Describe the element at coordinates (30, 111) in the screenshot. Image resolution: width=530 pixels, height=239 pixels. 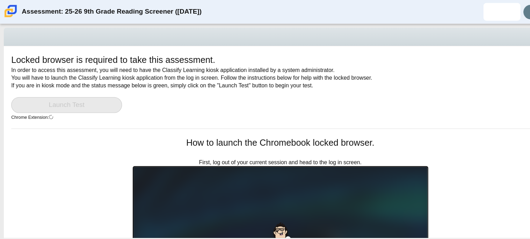
I see `small: Chrome Extension:` at that location.